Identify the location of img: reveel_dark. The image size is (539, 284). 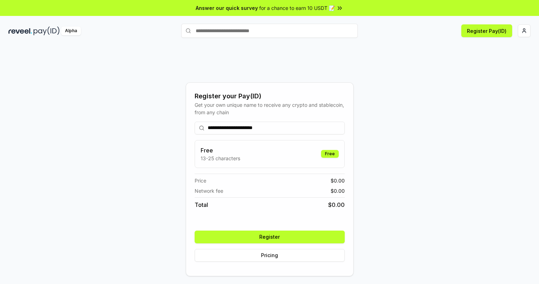
(20, 31).